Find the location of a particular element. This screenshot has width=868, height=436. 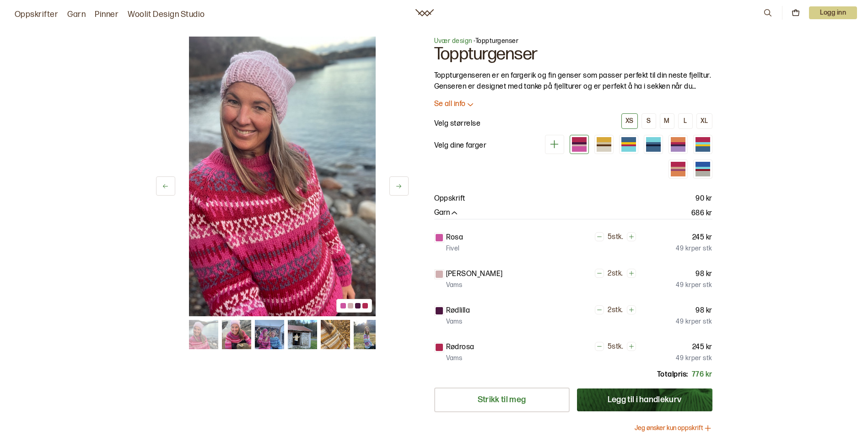

button: M is located at coordinates (667, 121).